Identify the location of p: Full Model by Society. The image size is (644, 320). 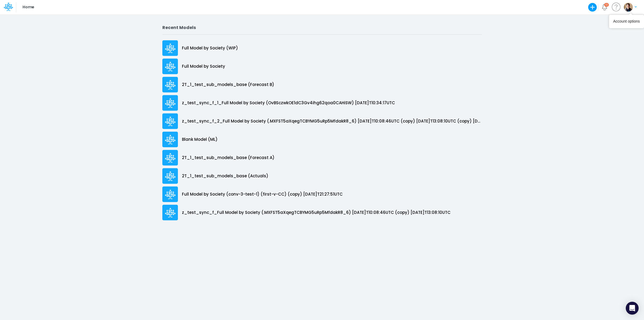
(203, 67).